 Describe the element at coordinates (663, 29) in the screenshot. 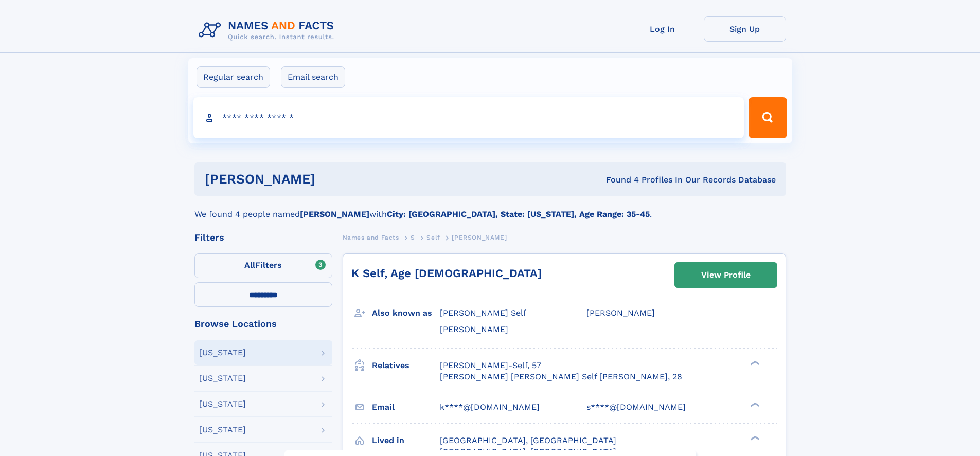

I see `a: Log In` at that location.